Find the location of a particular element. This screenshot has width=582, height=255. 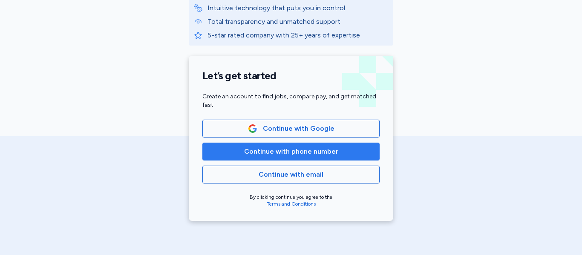

span: Continue with phone number is located at coordinates (291, 152).